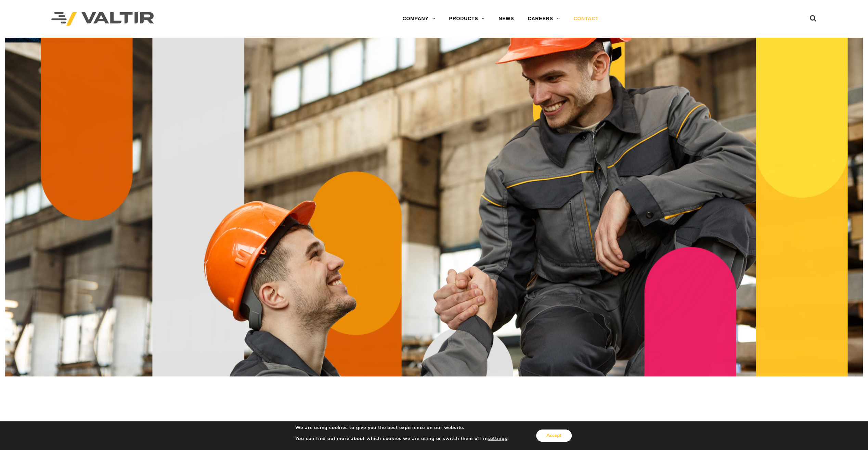 This screenshot has height=450, width=868. I want to click on a: CAREERS, so click(544, 19).